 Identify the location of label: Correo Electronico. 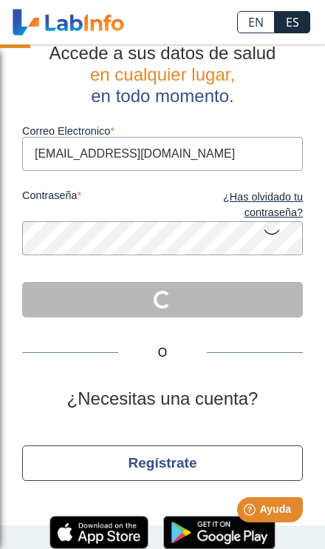
(163, 131).